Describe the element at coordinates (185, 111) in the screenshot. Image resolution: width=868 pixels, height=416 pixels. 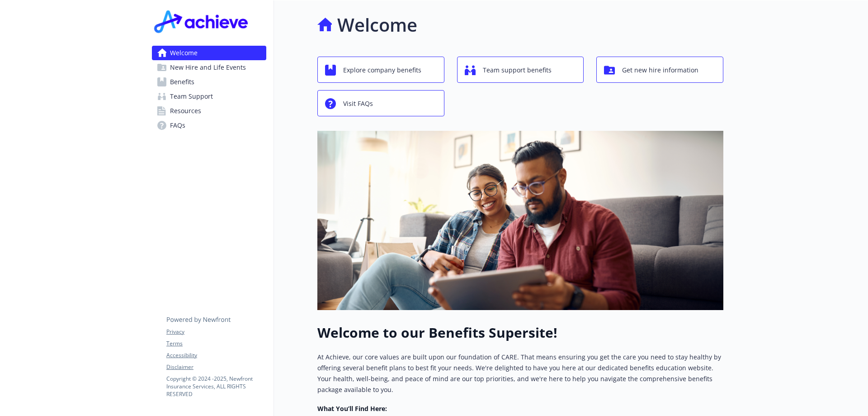
I see `span: Resources` at that location.